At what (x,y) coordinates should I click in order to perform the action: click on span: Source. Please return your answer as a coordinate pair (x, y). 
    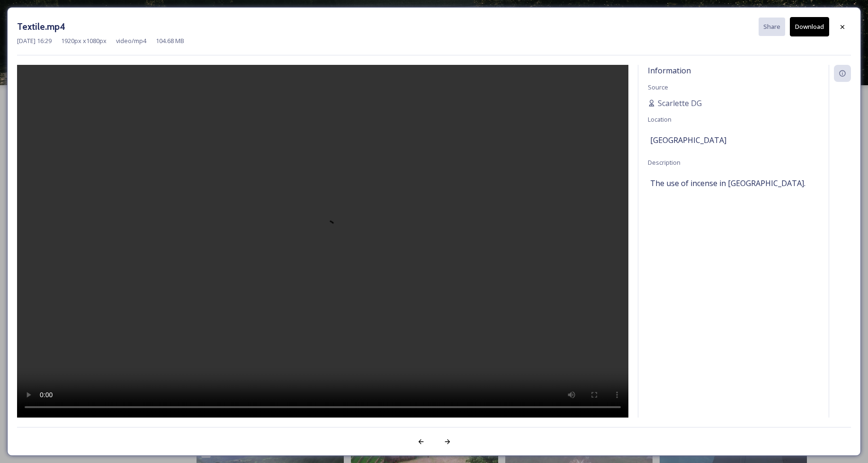
    Looking at the image, I should click on (658, 87).